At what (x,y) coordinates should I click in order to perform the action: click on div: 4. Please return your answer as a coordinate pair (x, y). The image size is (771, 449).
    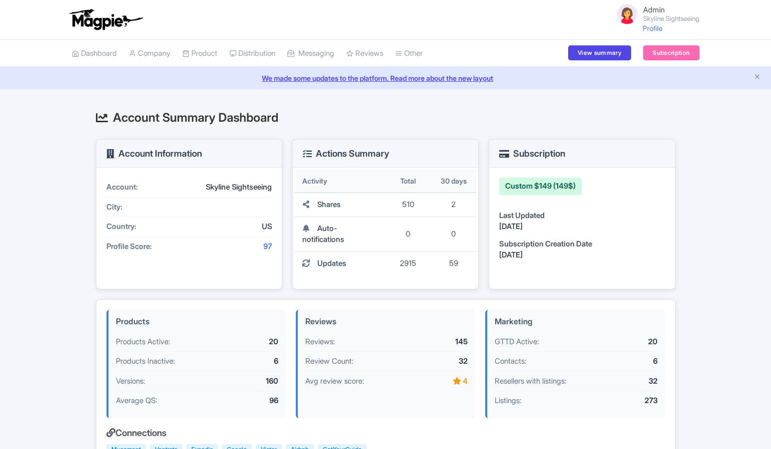
    Looking at the image, I should click on (439, 382).